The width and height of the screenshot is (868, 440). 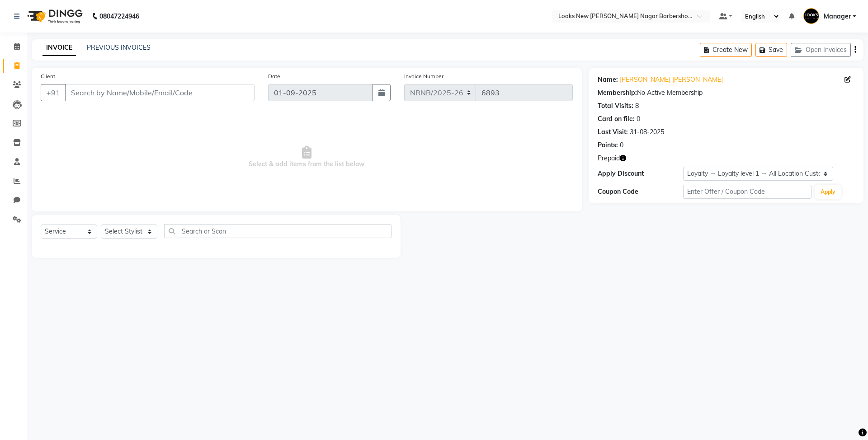 I want to click on div: Coupon Code, so click(x=640, y=192).